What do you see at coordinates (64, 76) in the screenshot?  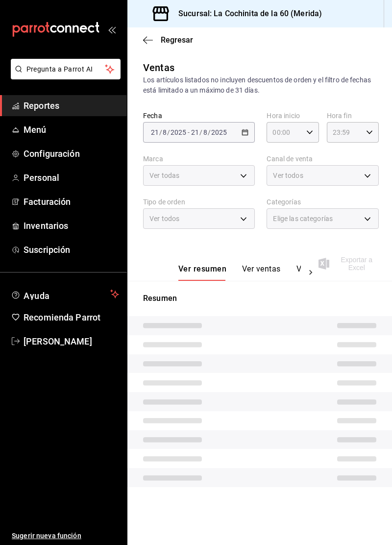 I see `a: Pregunta a Parrot AI` at bounding box center [64, 76].